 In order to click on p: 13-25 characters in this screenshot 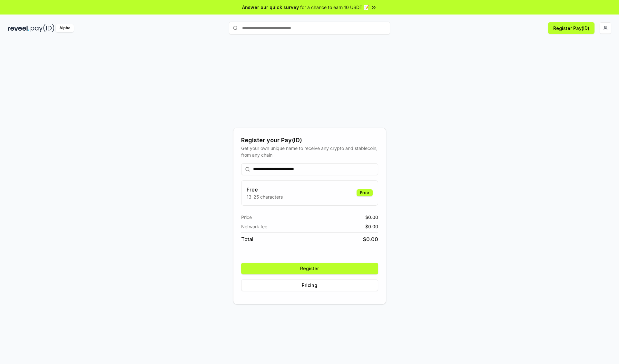, I will do `click(265, 197)`.